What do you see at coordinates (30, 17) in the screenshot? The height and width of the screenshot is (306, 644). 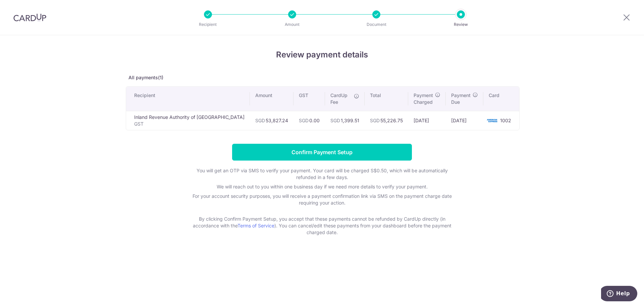 I see `img: CardUp` at bounding box center [30, 17].